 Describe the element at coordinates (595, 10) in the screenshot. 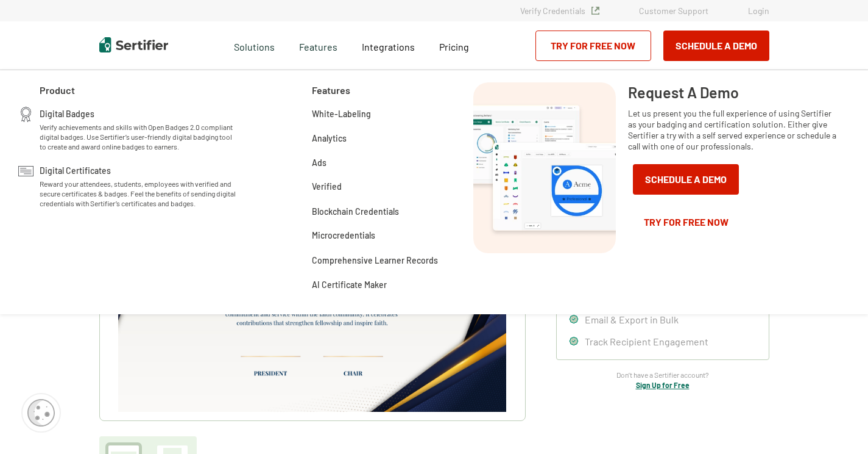

I see `img: Verified` at that location.